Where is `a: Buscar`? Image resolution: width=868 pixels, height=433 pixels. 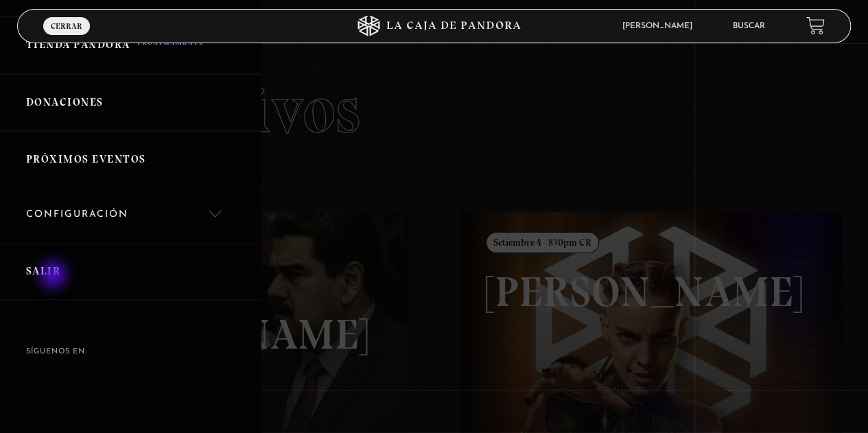 a: Buscar is located at coordinates (748, 26).